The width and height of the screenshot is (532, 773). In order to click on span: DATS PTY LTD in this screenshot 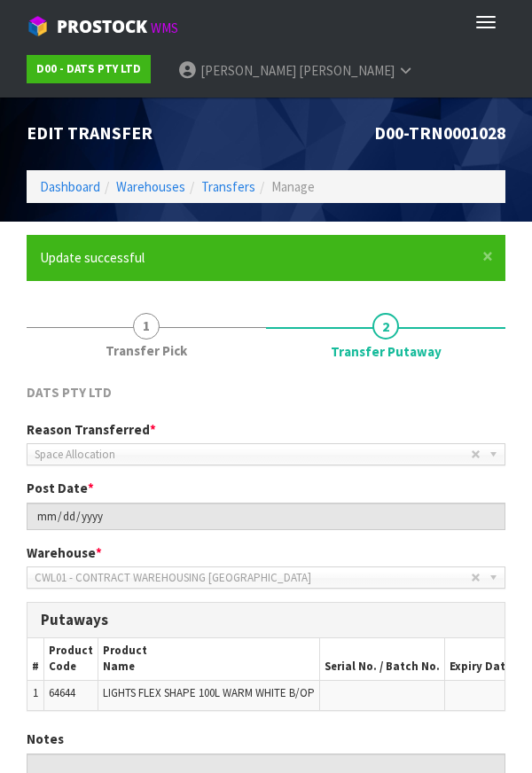, I will do `click(69, 392)`.